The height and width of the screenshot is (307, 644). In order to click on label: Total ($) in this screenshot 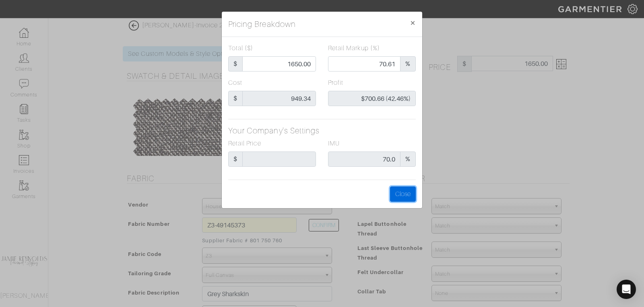, I will do `click(241, 48)`.